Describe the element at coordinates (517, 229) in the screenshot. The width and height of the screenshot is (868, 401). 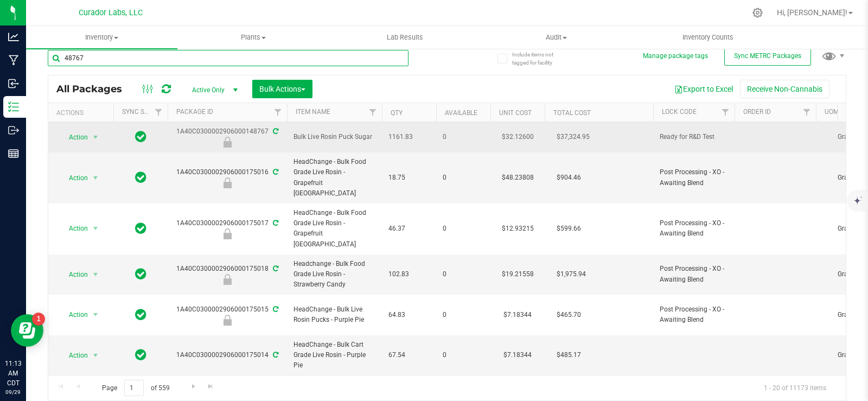
I see `td: $12.93215` at that location.